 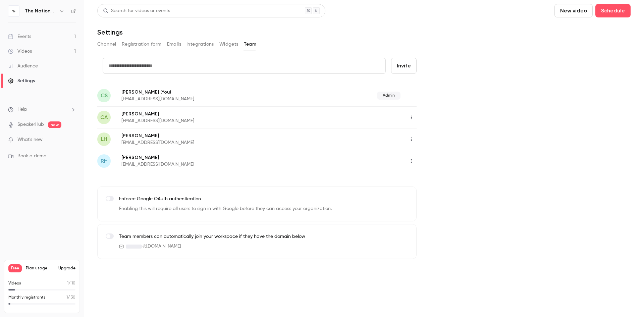 I want to click on span: What's new, so click(x=30, y=140).